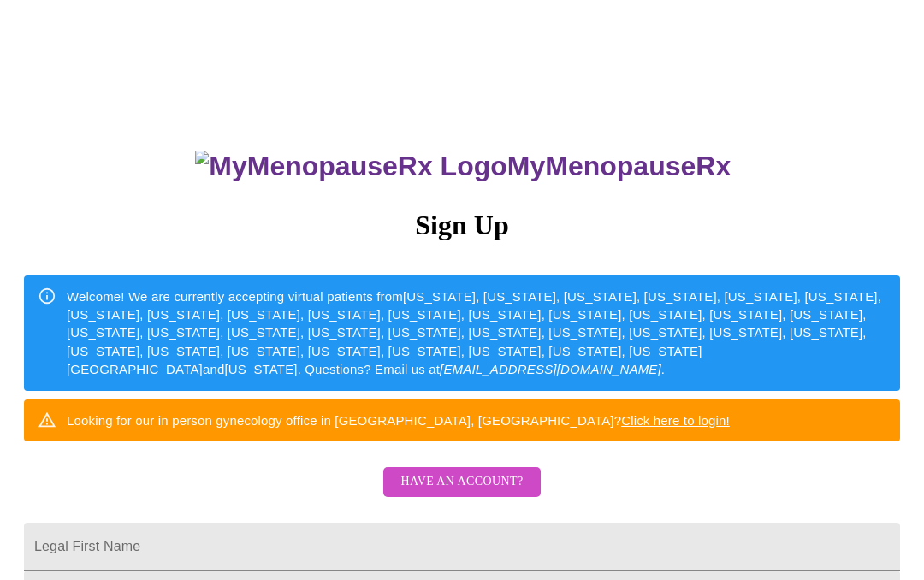 The image size is (924, 580). I want to click on a: Have an account?, so click(462, 493).